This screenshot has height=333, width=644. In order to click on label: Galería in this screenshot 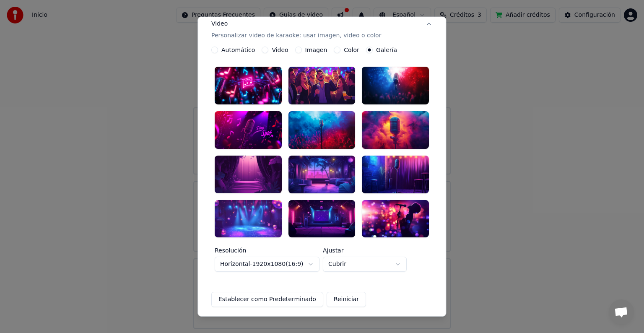, I will do `click(387, 50)`.